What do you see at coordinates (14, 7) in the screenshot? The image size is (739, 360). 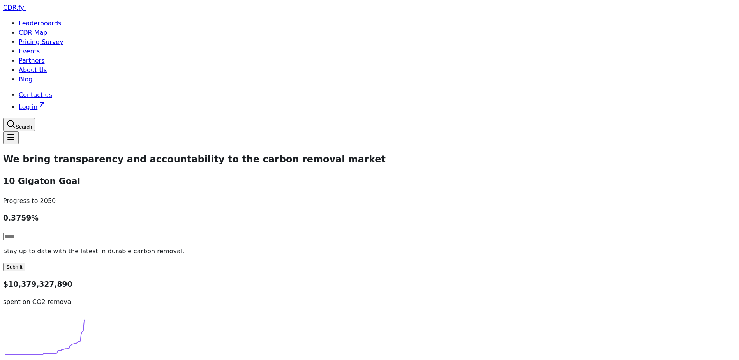 I see `span: CDR fyi` at bounding box center [14, 7].